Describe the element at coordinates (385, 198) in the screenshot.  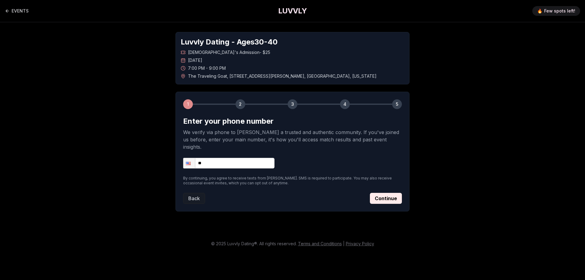
I see `button: Continue` at that location.